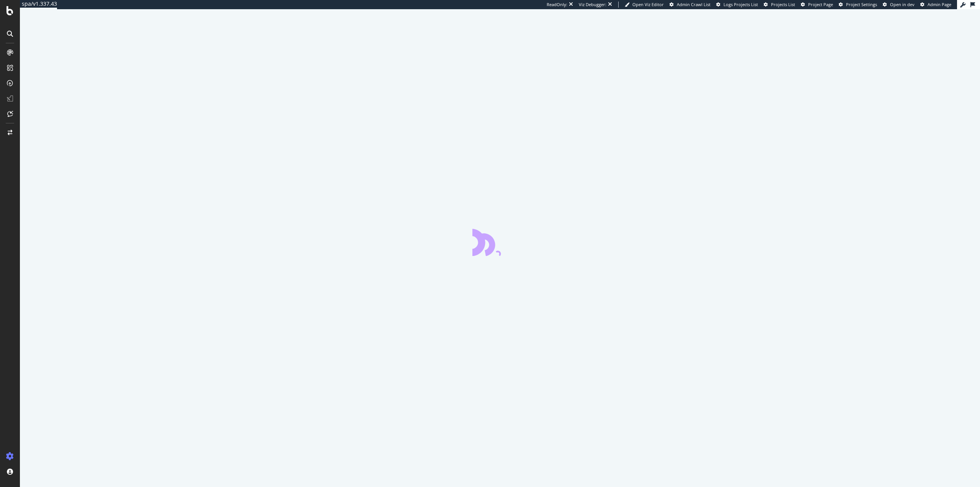 This screenshot has height=487, width=980. Describe the element at coordinates (644, 4) in the screenshot. I see `a: Open Viz Editor` at that location.